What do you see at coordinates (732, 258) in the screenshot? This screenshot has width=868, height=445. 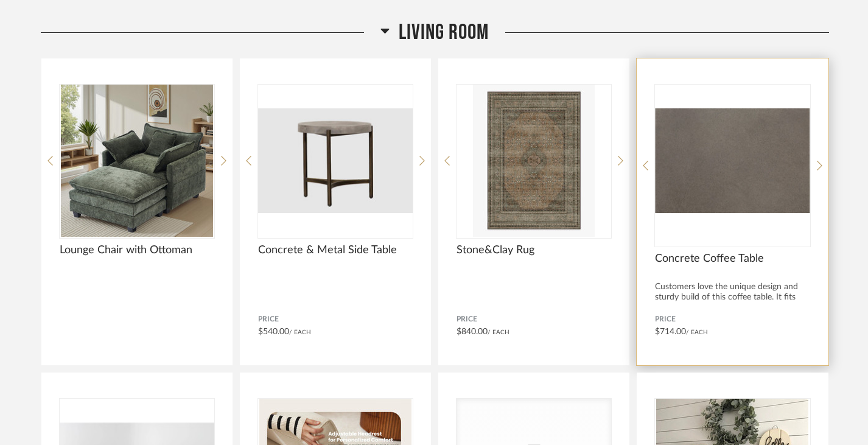 I see `span: Concrete Coffee Table` at bounding box center [732, 258].